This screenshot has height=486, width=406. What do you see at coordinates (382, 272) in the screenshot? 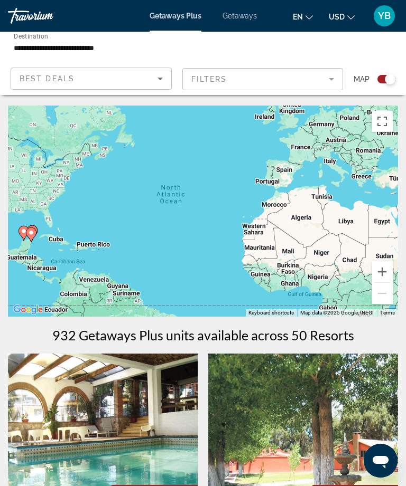
I see `button: Zoom in` at bounding box center [382, 272].